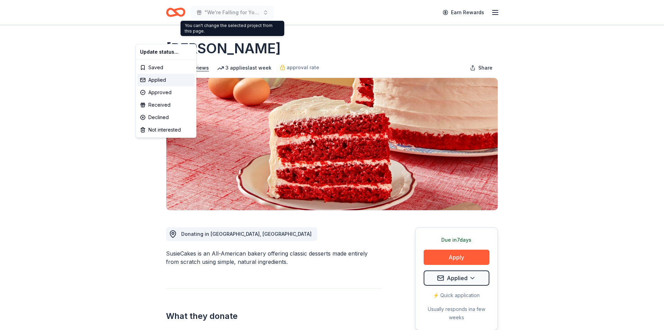 Image resolution: width=664 pixels, height=330 pixels. What do you see at coordinates (166, 67) in the screenshot?
I see `div: Saved` at bounding box center [166, 67].